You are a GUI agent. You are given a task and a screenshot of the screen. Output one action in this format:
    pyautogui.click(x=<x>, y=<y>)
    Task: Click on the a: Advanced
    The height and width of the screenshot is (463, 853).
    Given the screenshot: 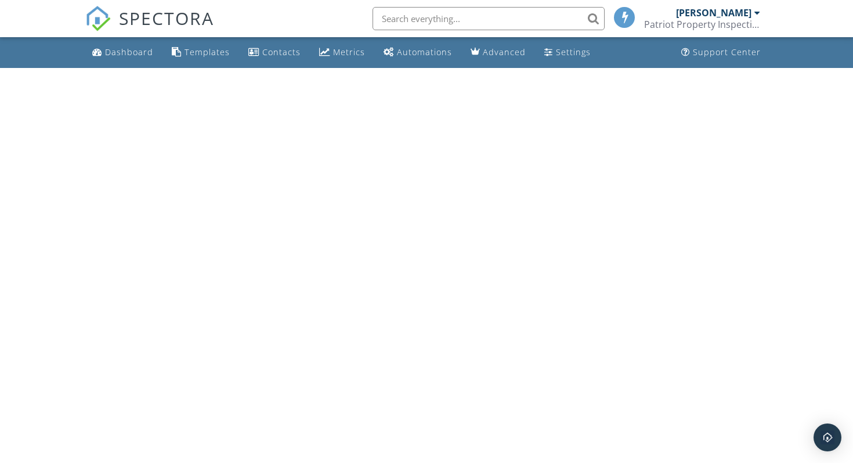 What is the action you would take?
    pyautogui.click(x=498, y=52)
    